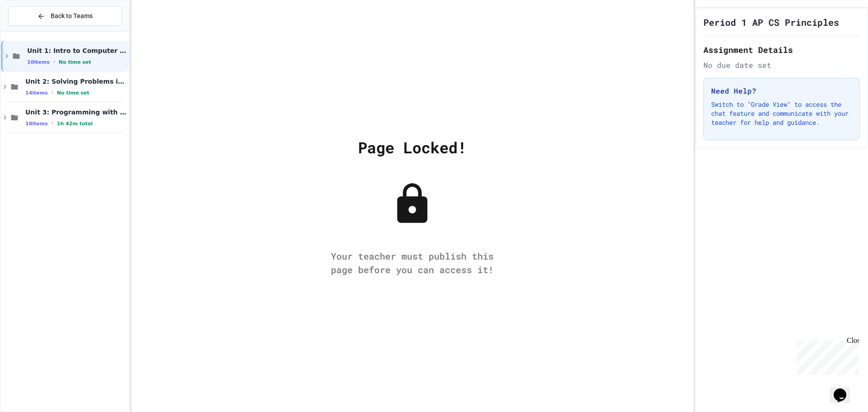  I want to click on span: Back to Teams, so click(71, 16).